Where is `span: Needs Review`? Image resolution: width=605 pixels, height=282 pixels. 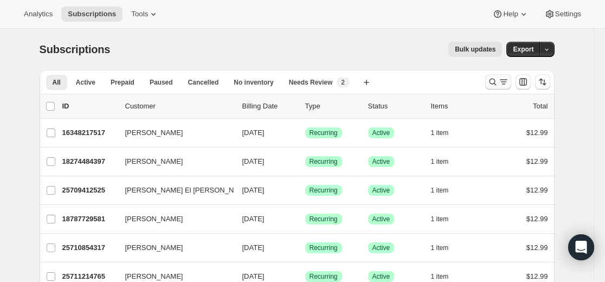
span: Needs Review is located at coordinates (311, 82).